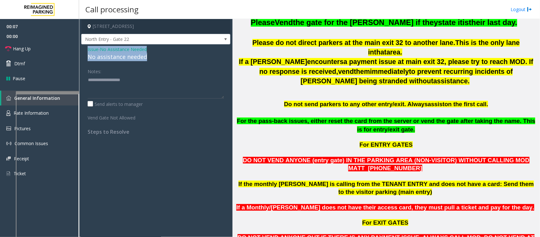 Image resolution: width=540 pixels, height=237 pixels. What do you see at coordinates (466, 22) in the screenshot?
I see `span: is` at bounding box center [466, 22].